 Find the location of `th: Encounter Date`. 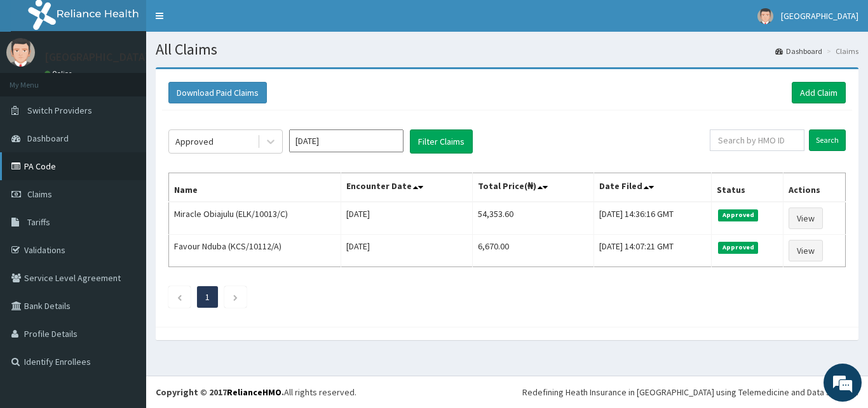

th: Encounter Date is located at coordinates (406, 188).